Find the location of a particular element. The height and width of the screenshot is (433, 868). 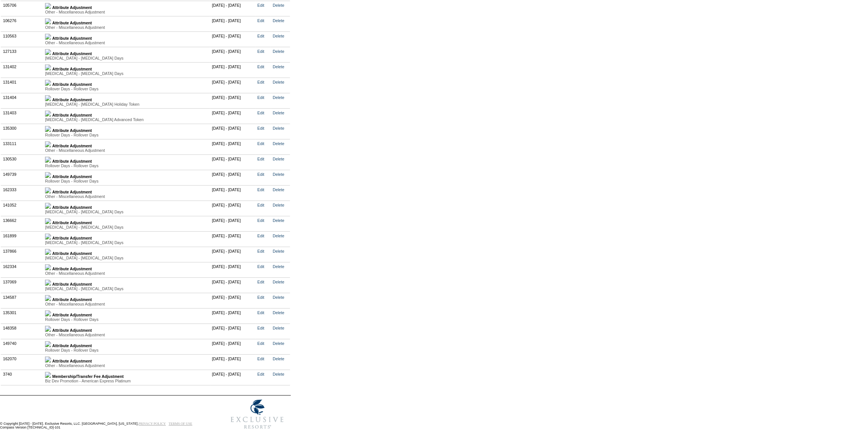

td: 131403 is located at coordinates (22, 116).